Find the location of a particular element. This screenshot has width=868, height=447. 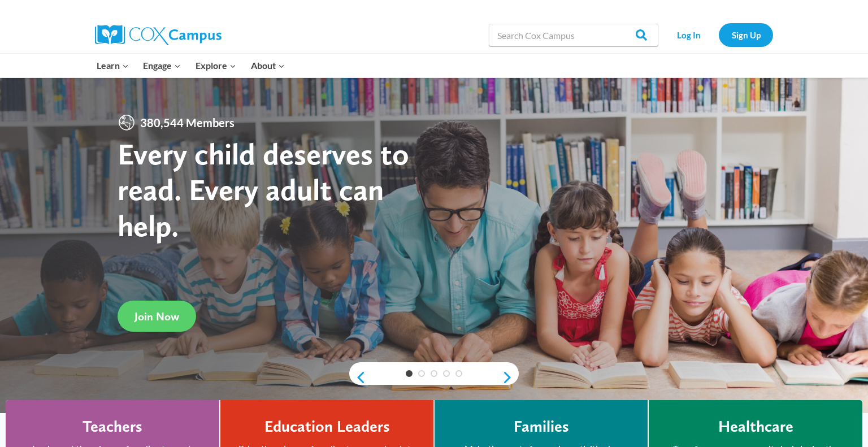

span: About is located at coordinates (268, 66).